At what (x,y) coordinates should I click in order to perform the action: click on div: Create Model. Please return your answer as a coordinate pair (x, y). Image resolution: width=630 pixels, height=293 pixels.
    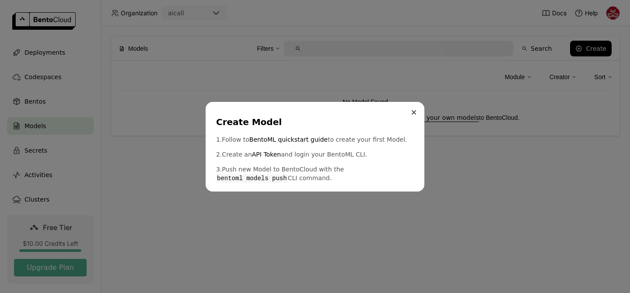
    Looking at the image, I should click on (313, 122).